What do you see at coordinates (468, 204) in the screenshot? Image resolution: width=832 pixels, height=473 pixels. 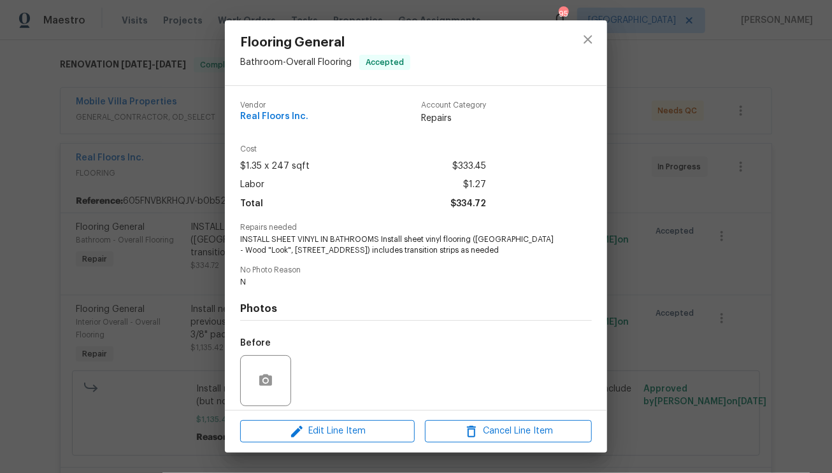 I see `span: $334.72` at bounding box center [468, 204].